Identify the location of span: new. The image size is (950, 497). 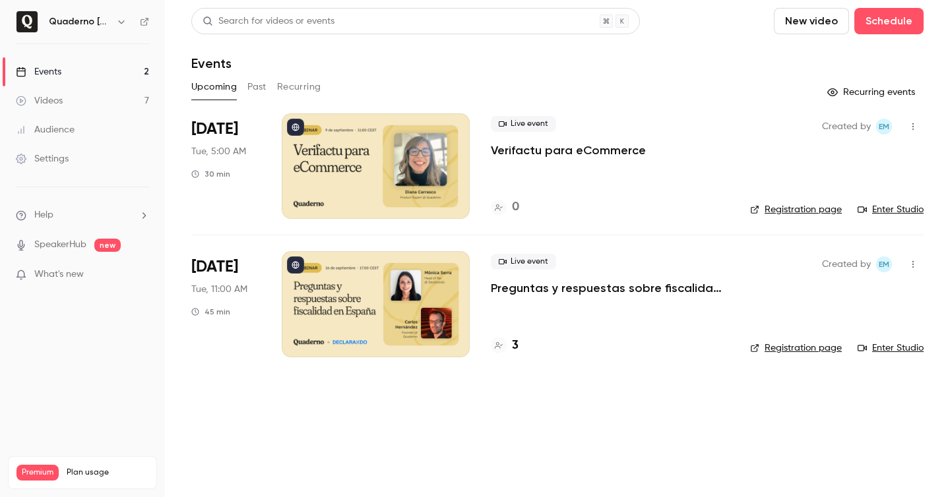
(107, 245).